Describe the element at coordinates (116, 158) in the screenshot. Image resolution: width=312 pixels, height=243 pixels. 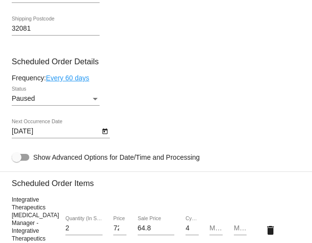
I see `span: Show Advanced Options for Date/Time and Processing` at that location.